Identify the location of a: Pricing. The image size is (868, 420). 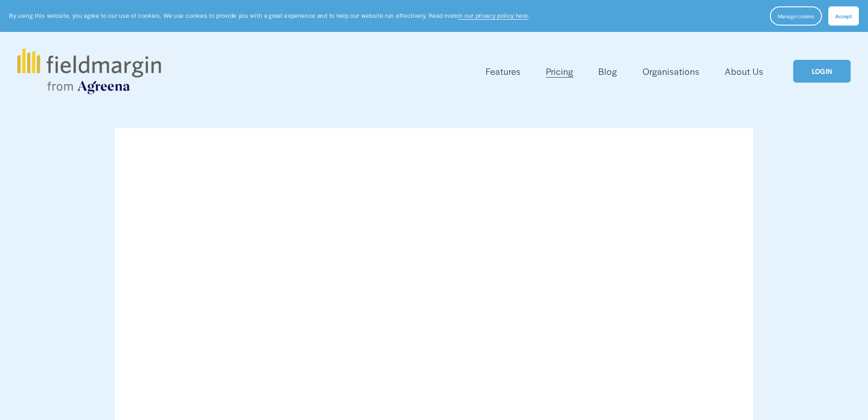
(559, 71).